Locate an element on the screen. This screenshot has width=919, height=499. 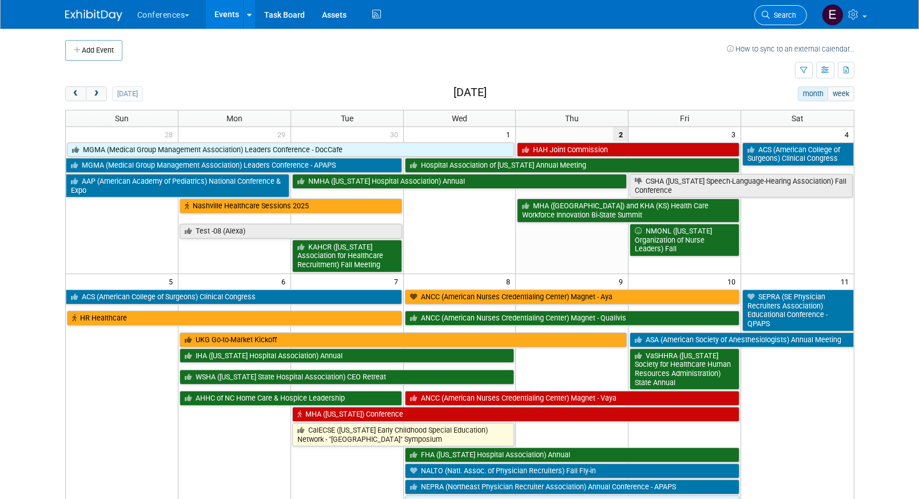
span: 5 is located at coordinates (173, 281).